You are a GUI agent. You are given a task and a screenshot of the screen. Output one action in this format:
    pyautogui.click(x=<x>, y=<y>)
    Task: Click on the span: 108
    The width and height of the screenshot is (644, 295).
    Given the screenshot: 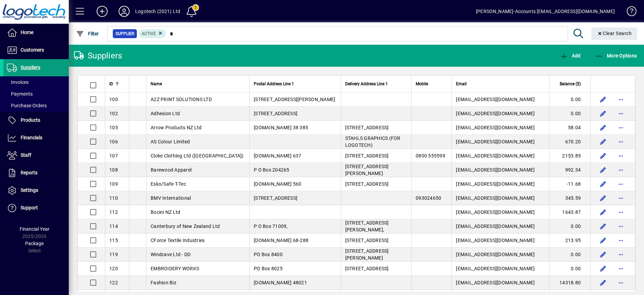 What is the action you would take?
    pyautogui.click(x=114, y=170)
    